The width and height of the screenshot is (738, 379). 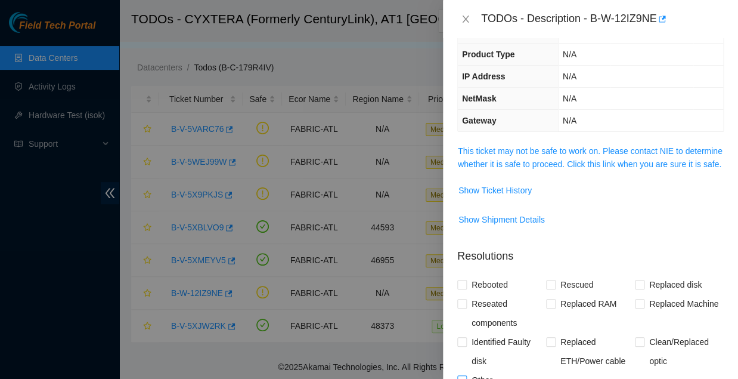 I want to click on span: Rebooted, so click(x=489, y=284).